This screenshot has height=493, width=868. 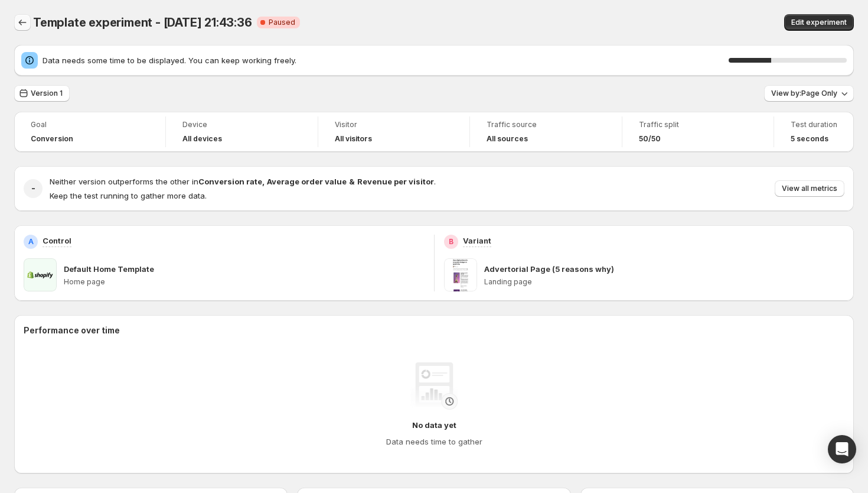 I want to click on h4: Data needs time to gather, so click(x=434, y=442).